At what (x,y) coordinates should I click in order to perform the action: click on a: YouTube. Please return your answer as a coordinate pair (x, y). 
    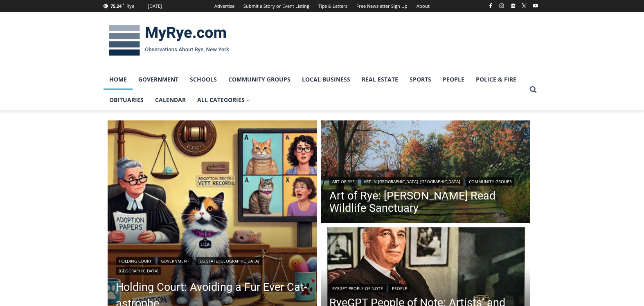
    Looking at the image, I should click on (536, 6).